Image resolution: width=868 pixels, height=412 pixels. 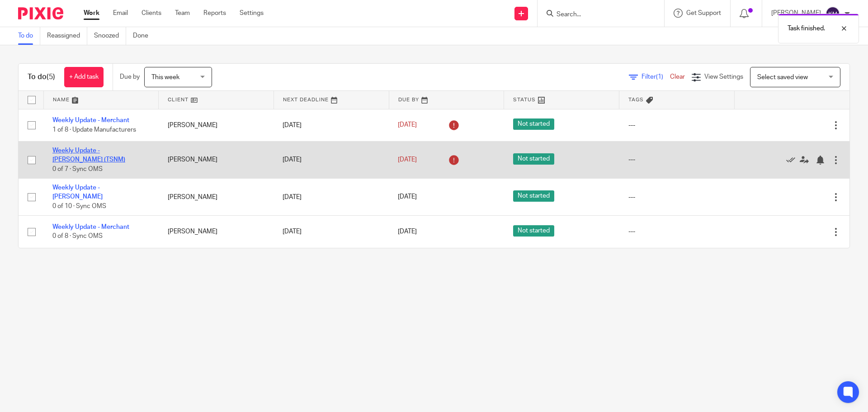 I want to click on span: View Settings, so click(x=724, y=77).